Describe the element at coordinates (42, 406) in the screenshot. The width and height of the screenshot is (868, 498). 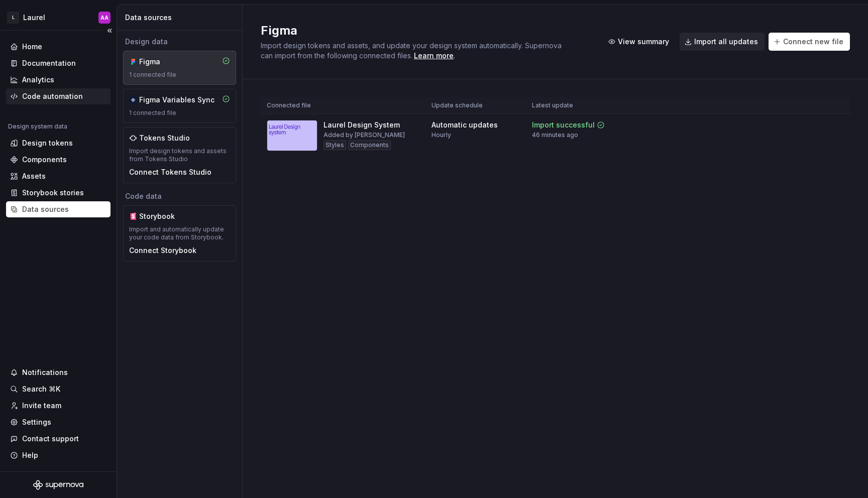
I see `div: Invite team` at that location.